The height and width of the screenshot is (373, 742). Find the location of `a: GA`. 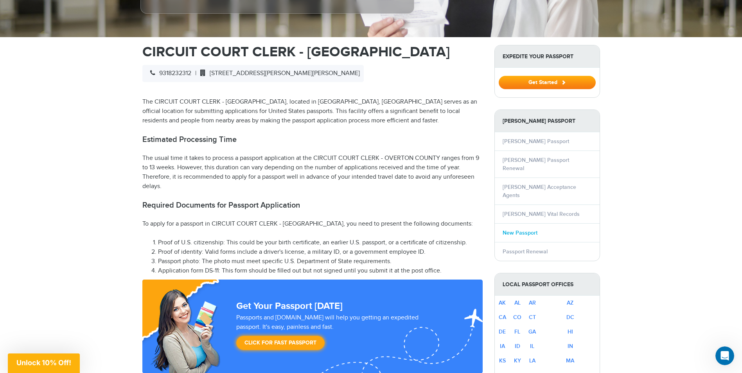

a: GA is located at coordinates (532, 332).